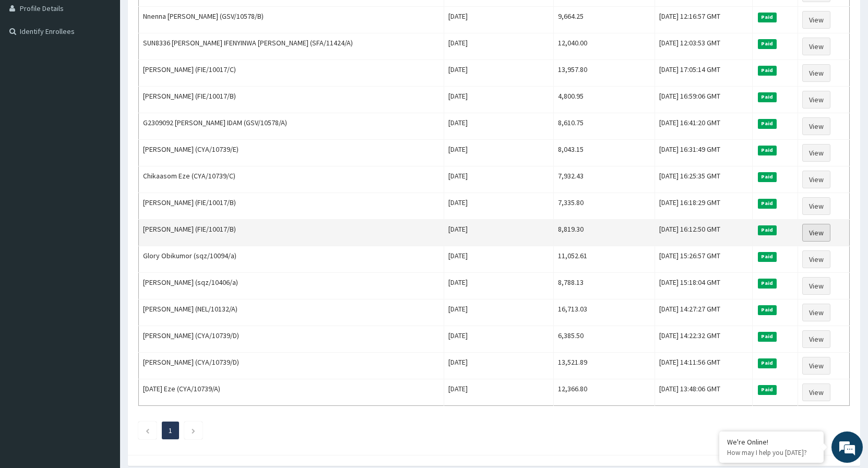  What do you see at coordinates (604, 393) in the screenshot?
I see `td: 12,366.80` at bounding box center [604, 393].